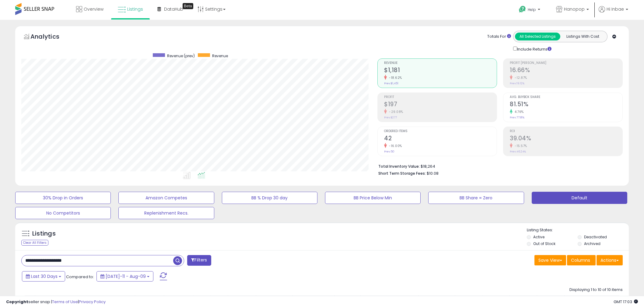  I want to click on h2: $197, so click(440, 105).